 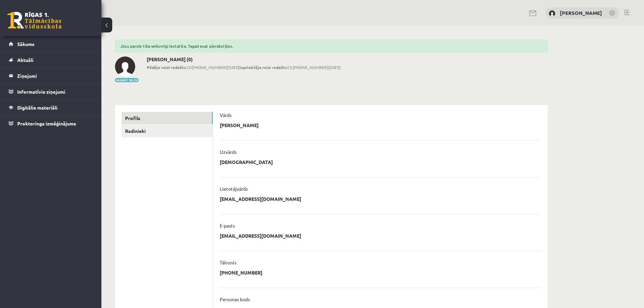 What do you see at coordinates (234, 300) in the screenshot?
I see `p: Personas kods` at bounding box center [234, 300].